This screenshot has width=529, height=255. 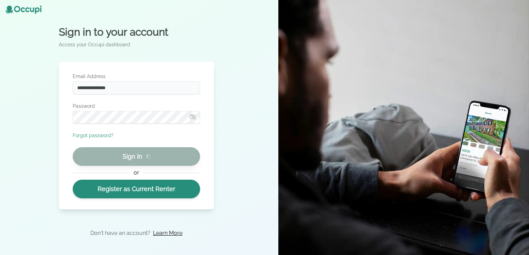 I want to click on a: Learn More, so click(x=168, y=234).